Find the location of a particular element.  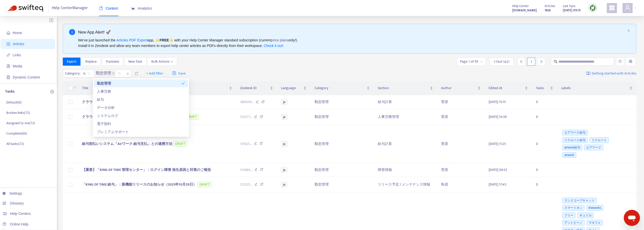

span: 360049 ... is located at coordinates (247, 102).